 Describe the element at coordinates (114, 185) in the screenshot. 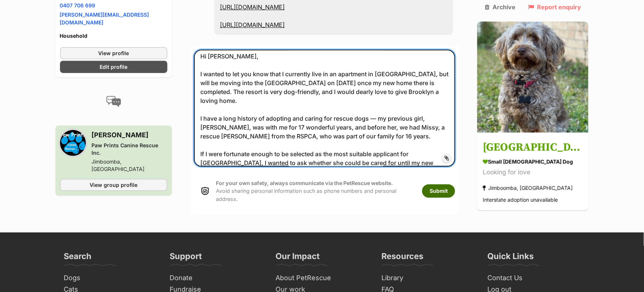

I see `a: View group profile` at that location.